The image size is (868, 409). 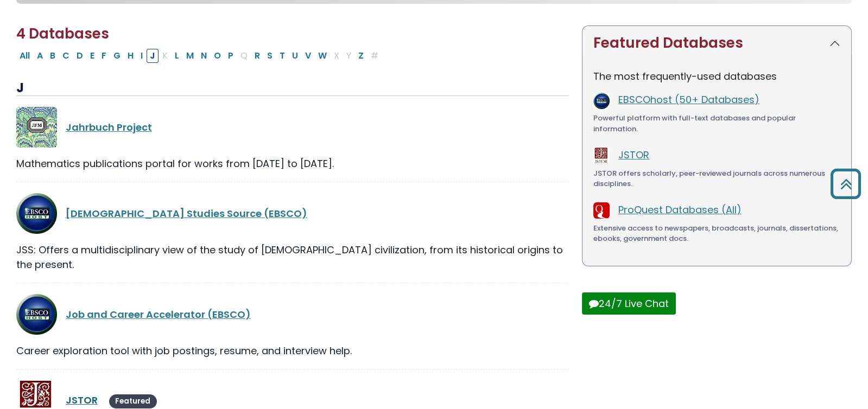 I want to click on div: Career exploration tool with job postings, resume, and interview help., so click(x=292, y=350).